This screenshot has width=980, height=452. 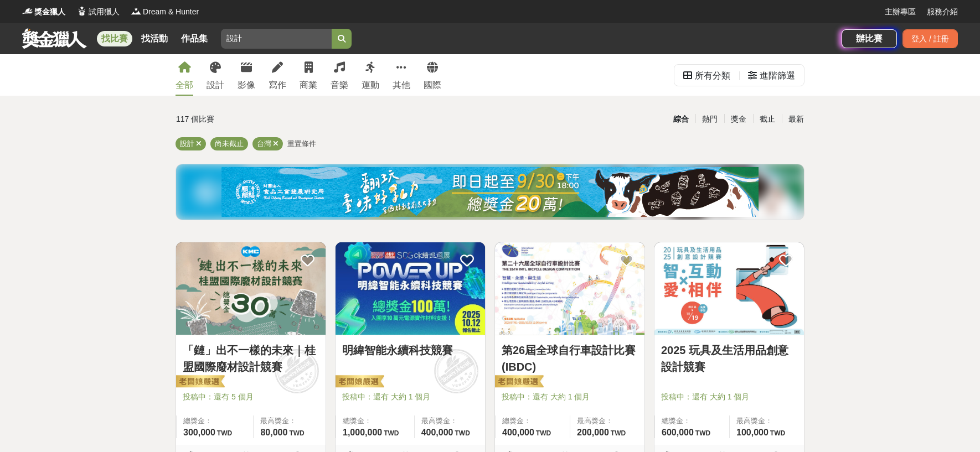 I want to click on a: 2025 玩具及生活用品創意設計競賽, so click(x=729, y=359).